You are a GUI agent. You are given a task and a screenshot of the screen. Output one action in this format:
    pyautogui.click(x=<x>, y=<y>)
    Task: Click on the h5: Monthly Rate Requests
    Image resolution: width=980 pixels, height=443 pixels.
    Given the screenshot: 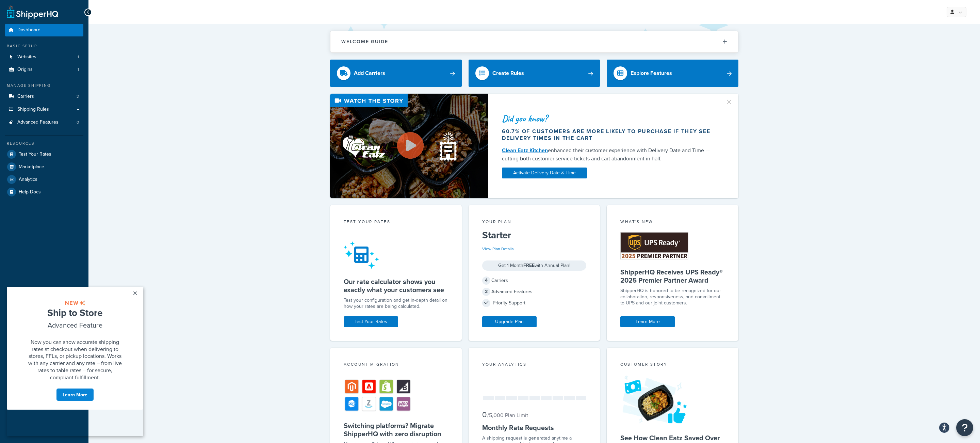 What is the action you would take?
    pyautogui.click(x=534, y=427)
    